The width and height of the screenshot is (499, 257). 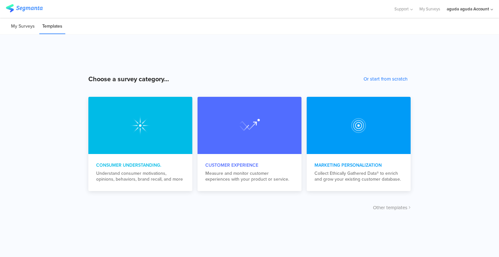 I want to click on span: Other templates, so click(x=390, y=207).